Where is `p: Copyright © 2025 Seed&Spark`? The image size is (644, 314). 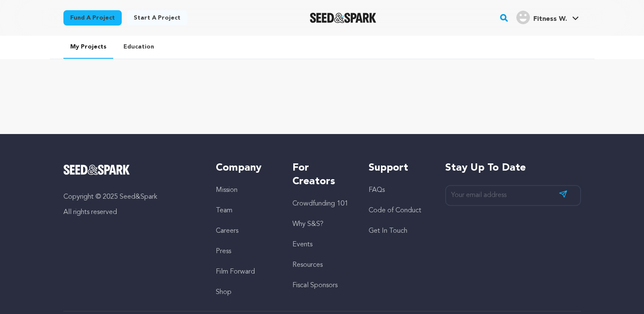 p: Copyright © 2025 Seed&Spark is located at coordinates (131, 197).